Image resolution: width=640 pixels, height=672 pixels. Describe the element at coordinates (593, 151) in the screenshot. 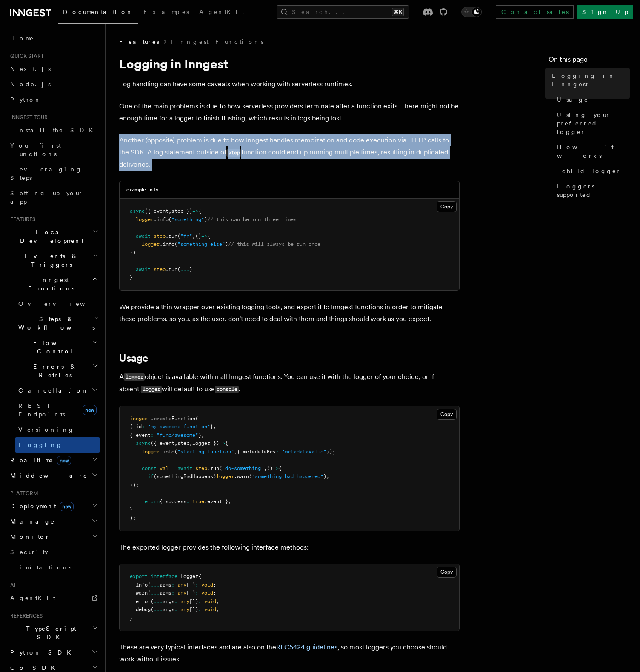

I see `span: How it works` at that location.